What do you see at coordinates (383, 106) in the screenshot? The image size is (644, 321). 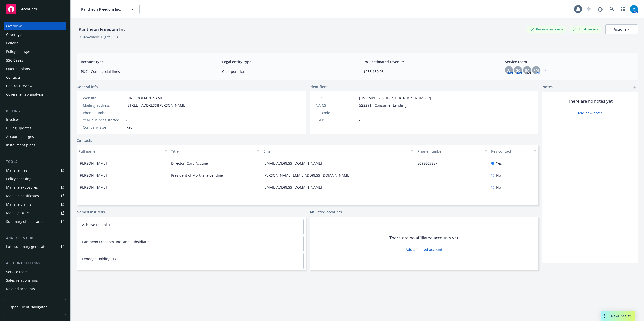 I see `span: 522291 - Consumer Lending` at bounding box center [383, 106].